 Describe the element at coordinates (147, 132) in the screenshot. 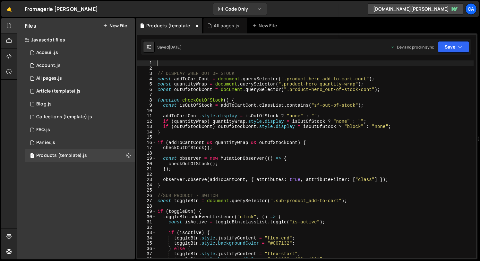

I see `div: 14` at that location.